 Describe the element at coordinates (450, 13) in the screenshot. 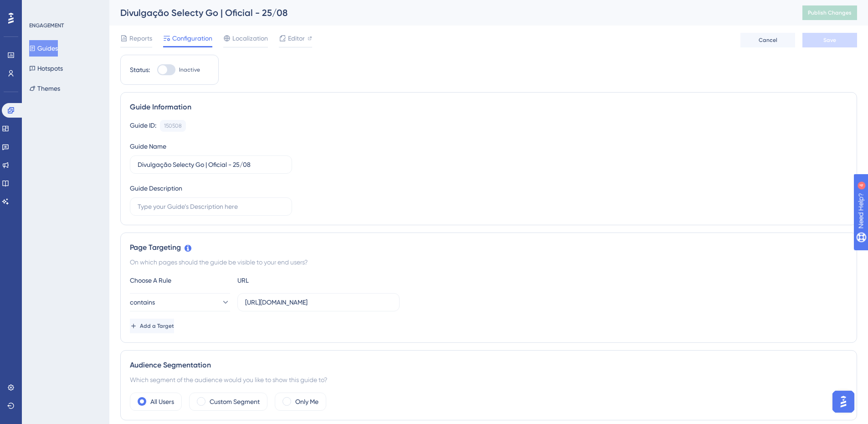

I see `div: Divulgação Selecty Go | Oficial - 25/08` at that location.